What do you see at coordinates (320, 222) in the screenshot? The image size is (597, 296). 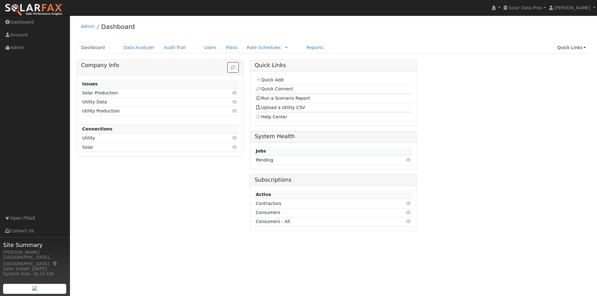 I see `td: Consumers - All` at bounding box center [320, 222].